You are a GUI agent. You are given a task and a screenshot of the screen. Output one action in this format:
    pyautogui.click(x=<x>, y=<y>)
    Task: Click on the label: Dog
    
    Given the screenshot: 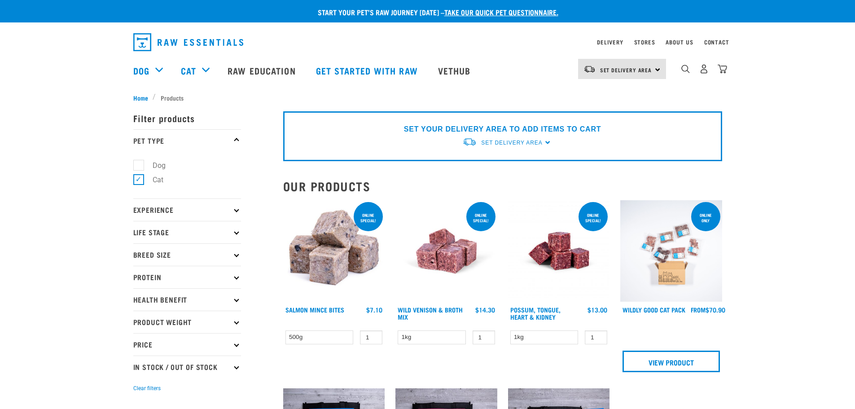 What is the action you would take?
    pyautogui.click(x=154, y=165)
    